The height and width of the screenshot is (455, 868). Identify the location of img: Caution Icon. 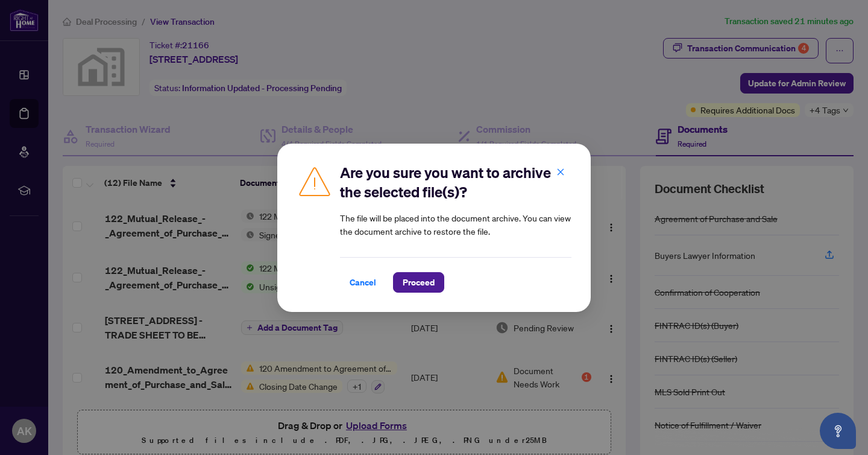
(315, 181).